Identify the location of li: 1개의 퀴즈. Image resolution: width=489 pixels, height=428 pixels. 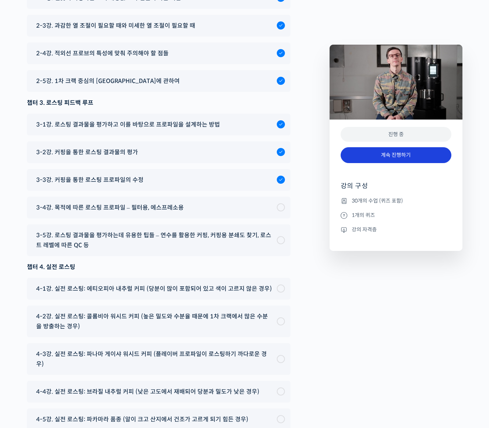
(396, 215).